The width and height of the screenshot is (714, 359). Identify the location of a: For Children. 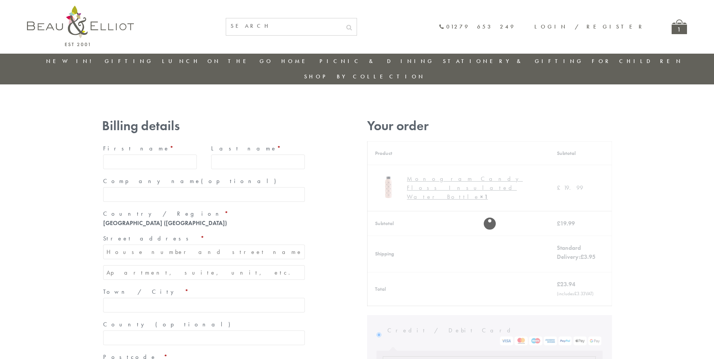
(637, 61).